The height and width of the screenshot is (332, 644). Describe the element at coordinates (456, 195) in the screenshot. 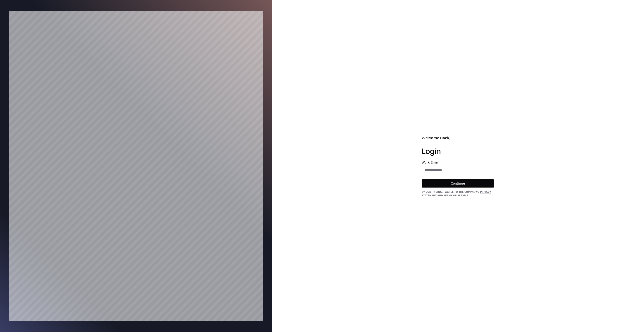

I see `a: Terms of Service` at that location.